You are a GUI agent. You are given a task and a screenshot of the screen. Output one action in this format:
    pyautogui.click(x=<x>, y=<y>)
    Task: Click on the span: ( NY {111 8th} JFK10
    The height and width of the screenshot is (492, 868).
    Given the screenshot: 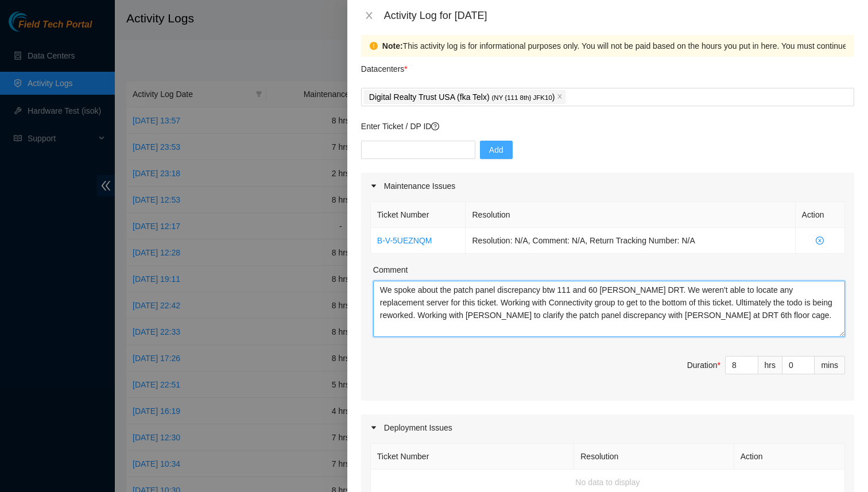 What is the action you would take?
    pyautogui.click(x=522, y=97)
    